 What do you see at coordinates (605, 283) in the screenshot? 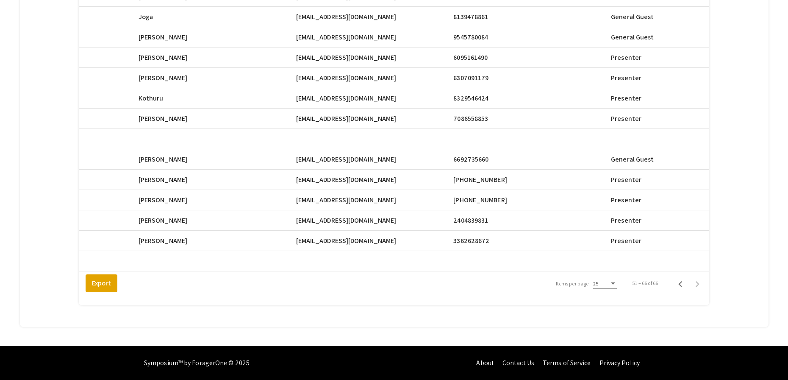
I see `mat-select: Items per page:` at bounding box center [605, 283].